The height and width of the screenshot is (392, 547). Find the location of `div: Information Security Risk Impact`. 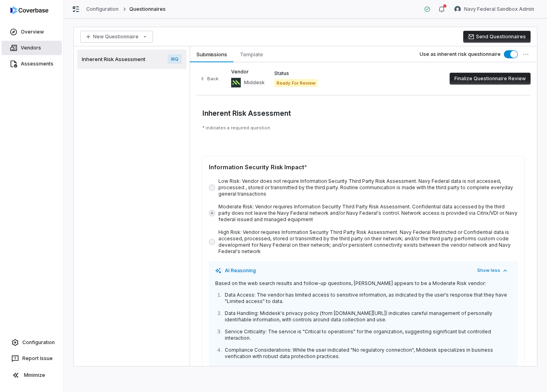

div: Information Security Risk Impact is located at coordinates (364, 167).